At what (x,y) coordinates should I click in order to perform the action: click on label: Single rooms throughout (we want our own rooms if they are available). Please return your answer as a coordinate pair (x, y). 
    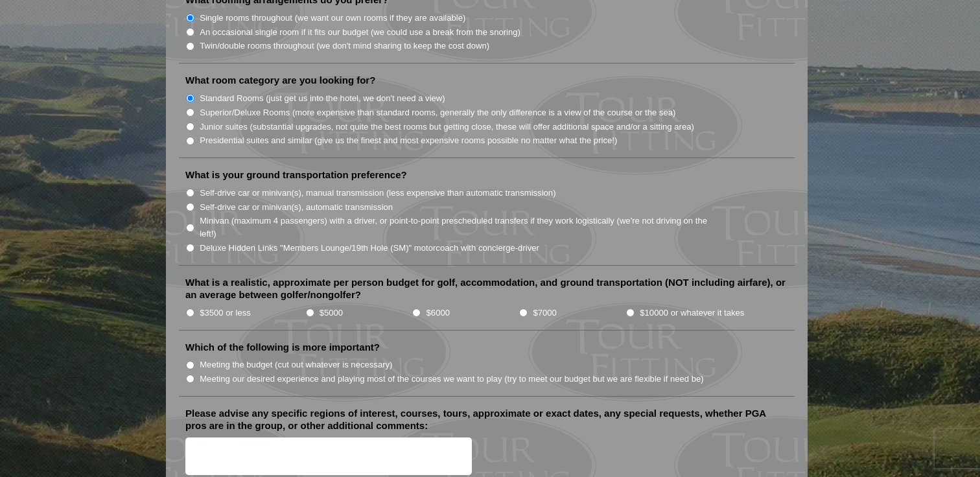
    Looking at the image, I should click on (332, 18).